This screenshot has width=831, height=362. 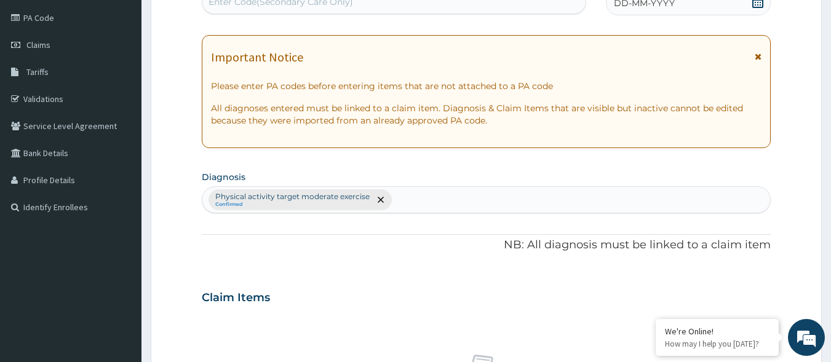 I want to click on span: Claims, so click(x=38, y=45).